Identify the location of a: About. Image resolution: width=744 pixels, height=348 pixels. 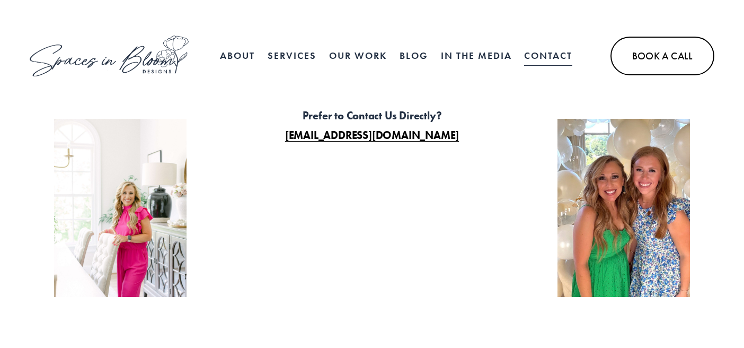
(237, 56).